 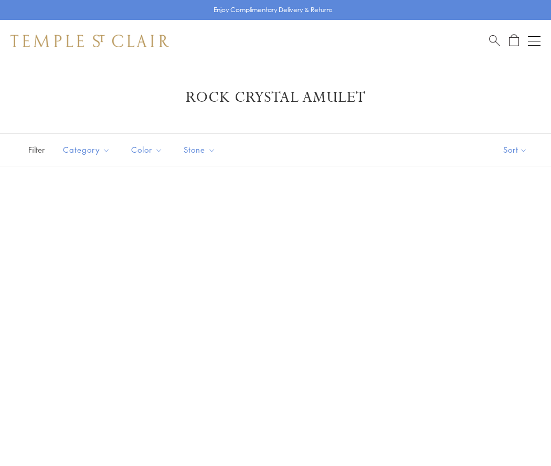 I want to click on button: Open navigation, so click(x=535, y=41).